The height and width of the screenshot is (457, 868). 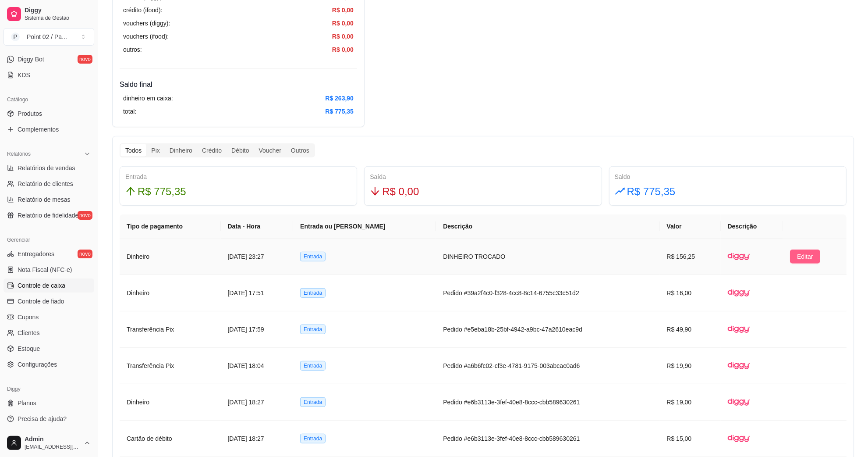 What do you see at coordinates (19, 154) in the screenshot?
I see `span: Relatórios` at bounding box center [19, 154].